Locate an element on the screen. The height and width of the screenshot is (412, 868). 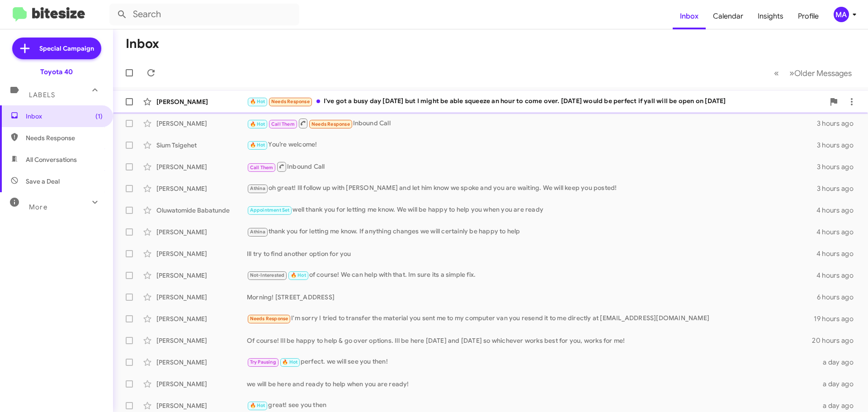
span: Save a Deal is located at coordinates (42, 181).